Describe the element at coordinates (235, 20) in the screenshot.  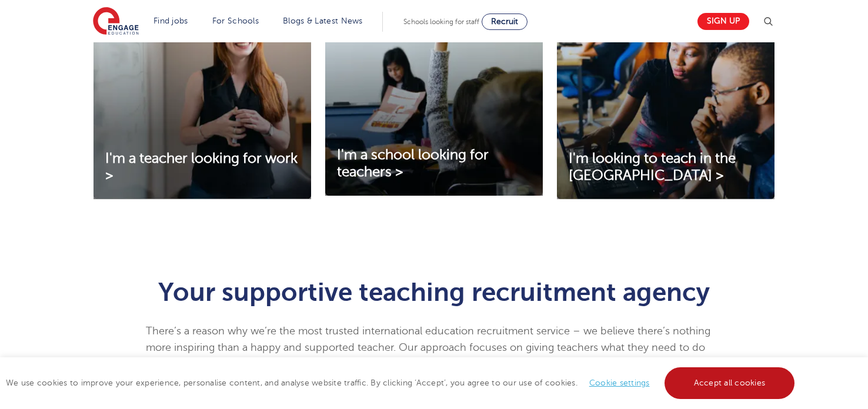
I see `a: For Schools` at that location.